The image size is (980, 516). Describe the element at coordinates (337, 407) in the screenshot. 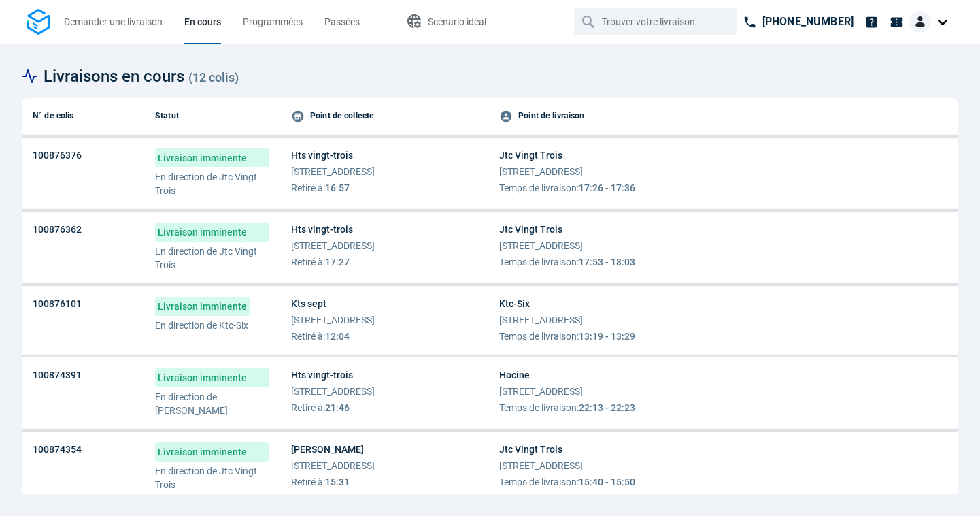

I see `span: 21:46` at that location.